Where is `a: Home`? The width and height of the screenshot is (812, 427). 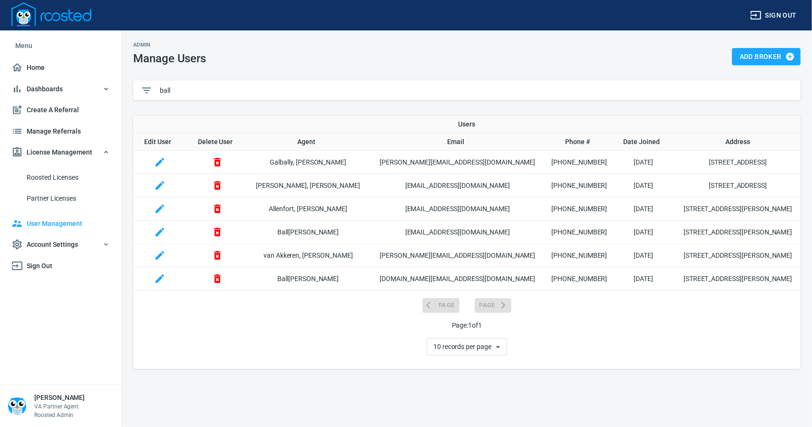 a: Home is located at coordinates (60, 68).